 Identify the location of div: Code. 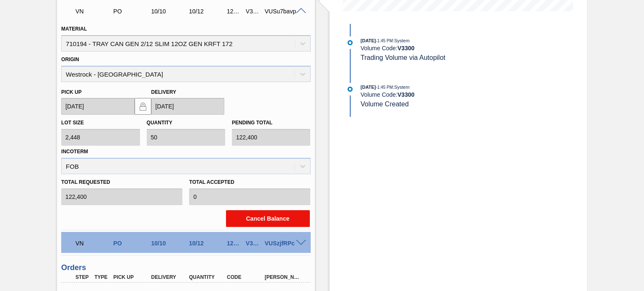
(245, 278).